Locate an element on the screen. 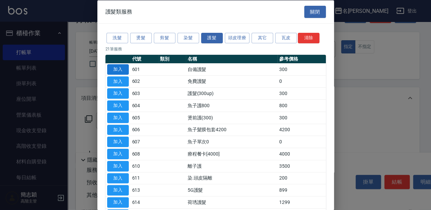  td: 611 is located at coordinates (144, 178).